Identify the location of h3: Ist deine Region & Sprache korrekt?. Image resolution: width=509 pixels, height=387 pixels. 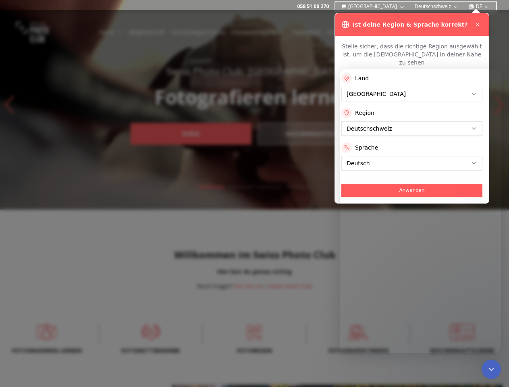
(410, 25).